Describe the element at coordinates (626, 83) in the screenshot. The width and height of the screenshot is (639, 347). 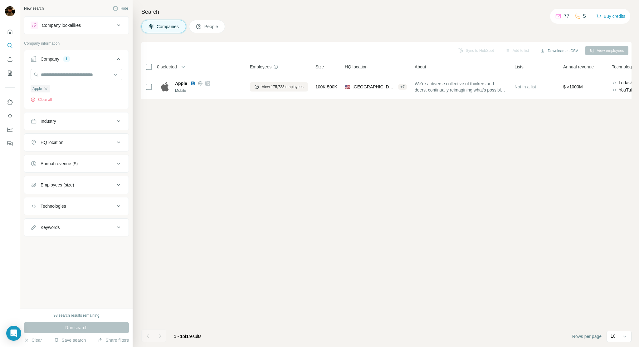
I see `span: Lodash,` at that location.